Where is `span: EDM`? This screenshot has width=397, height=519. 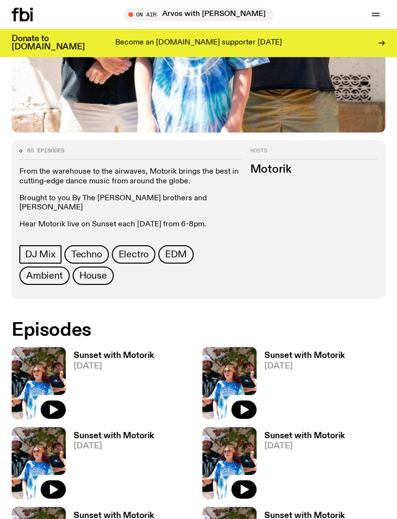
span: EDM is located at coordinates (176, 255).